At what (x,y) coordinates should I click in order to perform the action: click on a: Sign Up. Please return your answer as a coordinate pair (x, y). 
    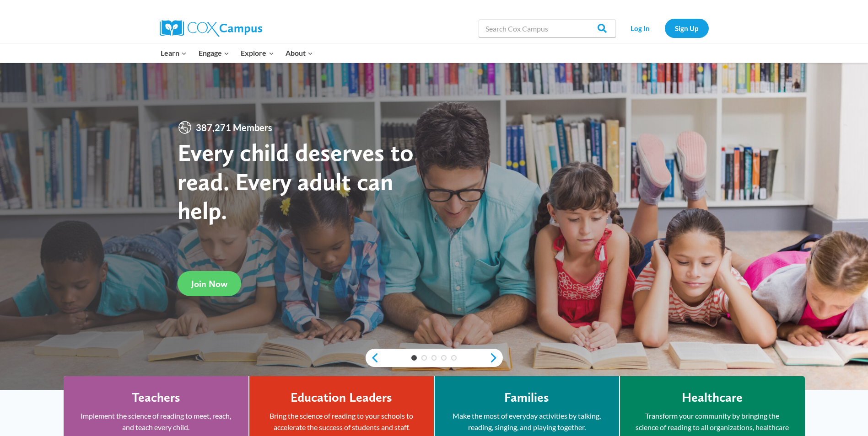
    Looking at the image, I should click on (687, 28).